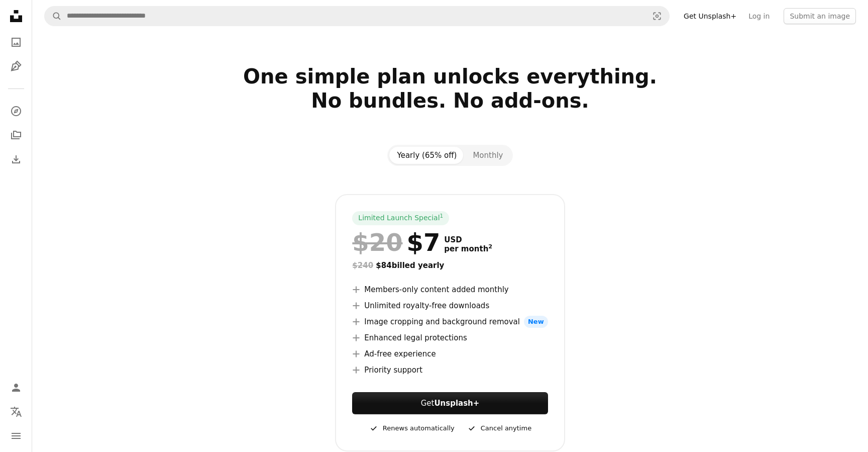  What do you see at coordinates (656, 16) in the screenshot?
I see `button: Visual search` at bounding box center [656, 16].